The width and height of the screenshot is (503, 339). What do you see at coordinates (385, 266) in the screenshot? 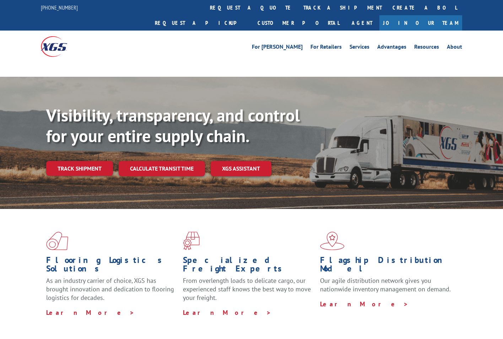
I see `h1: Flagship Distribution Model` at bounding box center [385, 266].